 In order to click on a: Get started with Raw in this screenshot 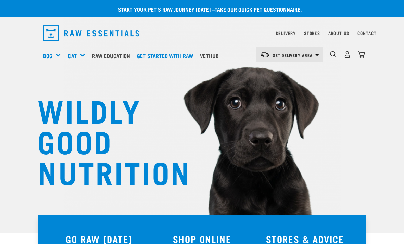, I will do `click(167, 56)`.